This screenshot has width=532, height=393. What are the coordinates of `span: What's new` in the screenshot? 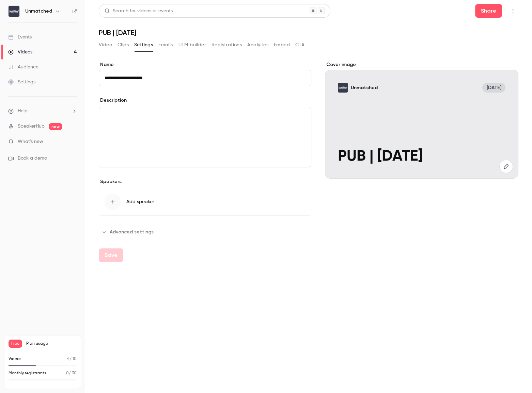 It's located at (30, 142).